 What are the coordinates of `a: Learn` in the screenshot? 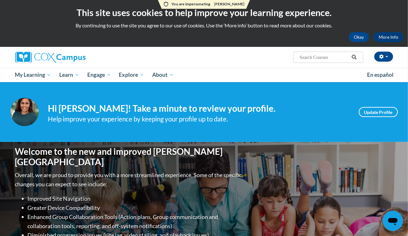 It's located at (69, 75).